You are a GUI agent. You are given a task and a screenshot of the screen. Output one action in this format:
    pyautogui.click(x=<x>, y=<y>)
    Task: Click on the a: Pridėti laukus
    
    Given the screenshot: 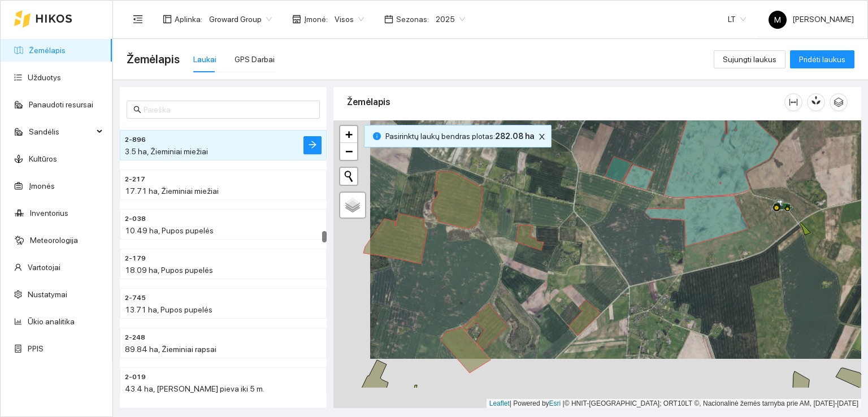 What is the action you would take?
    pyautogui.click(x=822, y=60)
    